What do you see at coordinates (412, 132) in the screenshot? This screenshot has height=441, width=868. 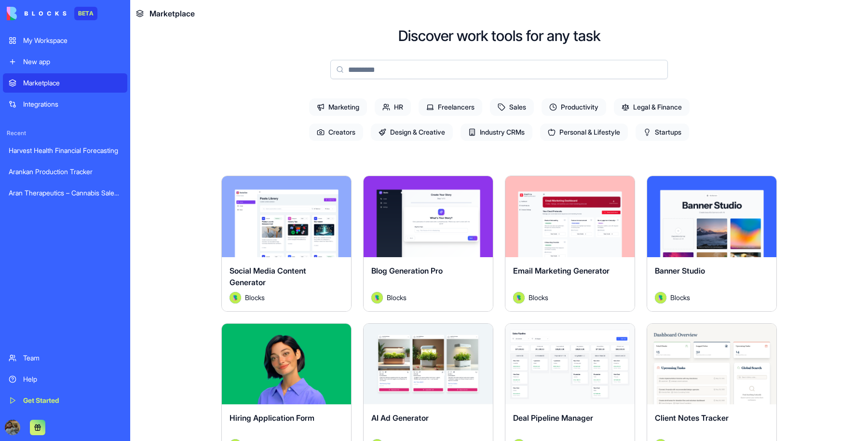 I see `span: Design & Creative` at bounding box center [412, 132].